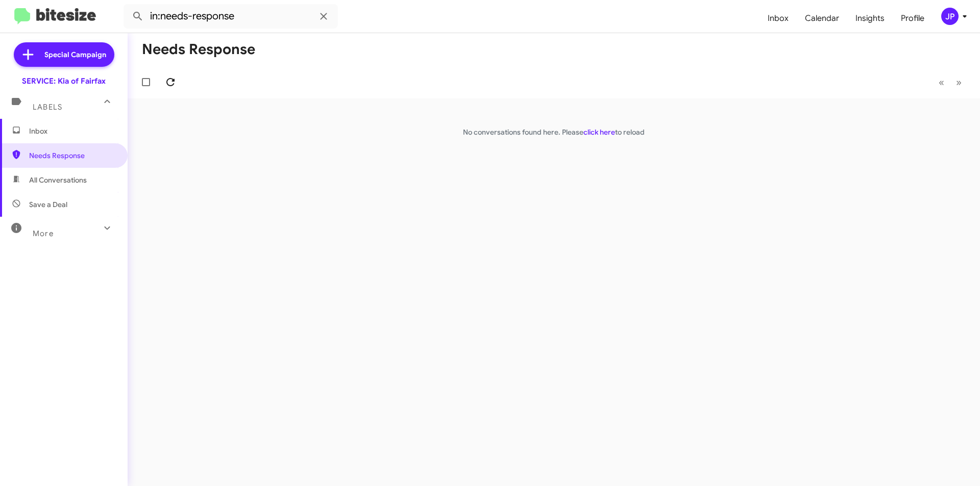  Describe the element at coordinates (870, 19) in the screenshot. I see `a: Insights` at that location.